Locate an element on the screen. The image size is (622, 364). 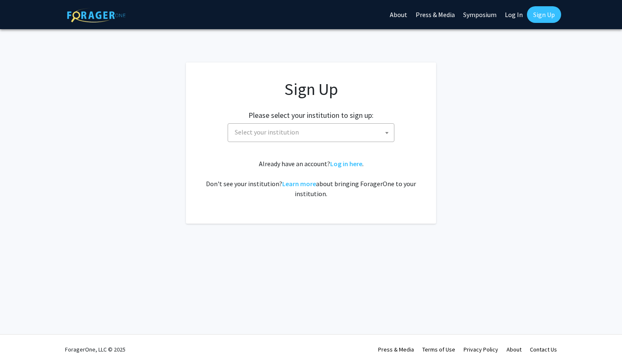
a: Privacy Policy is located at coordinates (481, 349).